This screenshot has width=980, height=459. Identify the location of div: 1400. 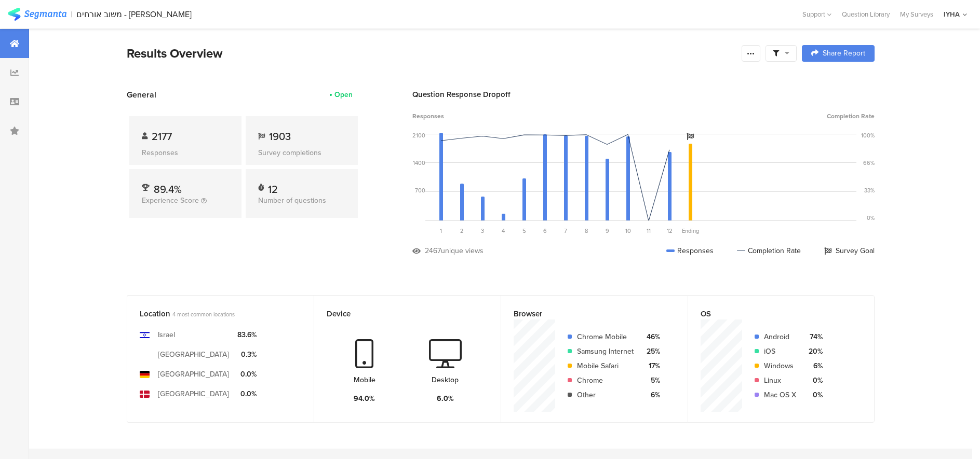
(419, 163).